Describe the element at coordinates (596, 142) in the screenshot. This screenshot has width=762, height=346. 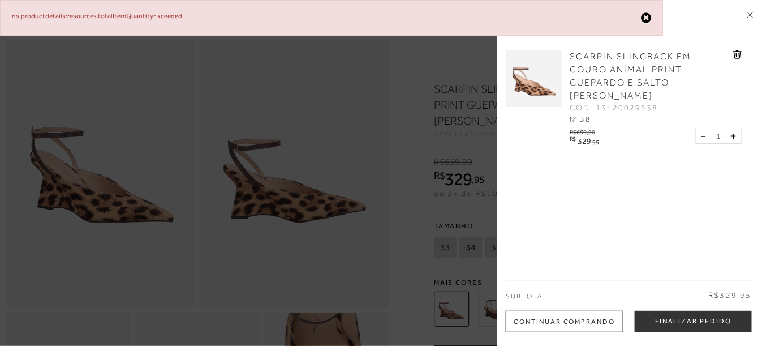
I see `span: 95` at that location.